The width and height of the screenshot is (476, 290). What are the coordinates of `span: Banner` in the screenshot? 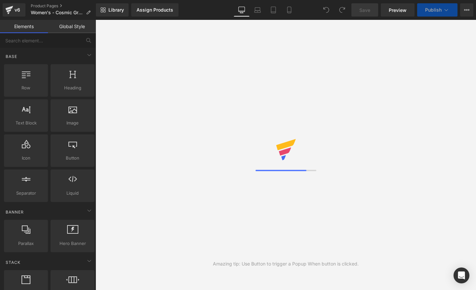 It's located at (15, 212).